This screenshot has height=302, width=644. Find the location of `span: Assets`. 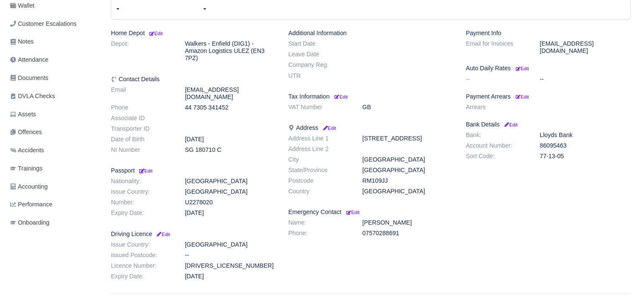

span: Assets is located at coordinates (23, 114).